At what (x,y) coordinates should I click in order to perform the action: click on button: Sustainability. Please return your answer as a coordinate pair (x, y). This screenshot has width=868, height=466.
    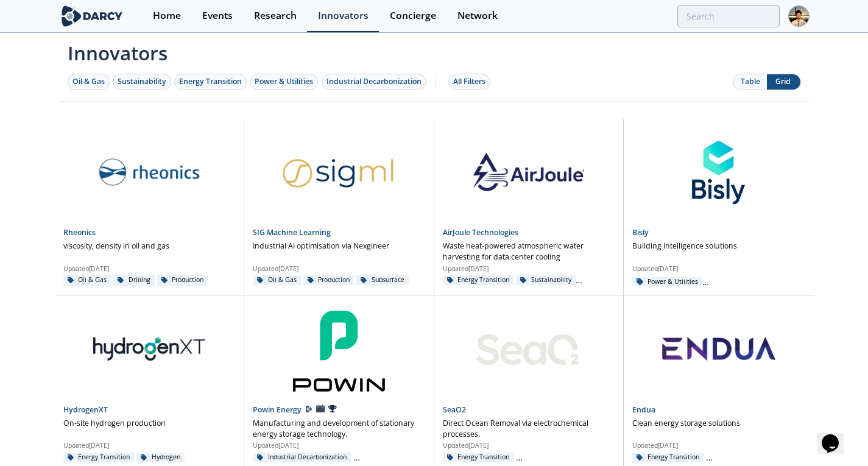
    Looking at the image, I should click on (142, 82).